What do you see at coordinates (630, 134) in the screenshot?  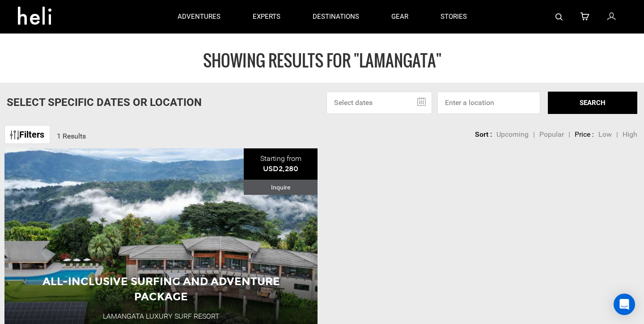 I see `span: High` at bounding box center [630, 134].